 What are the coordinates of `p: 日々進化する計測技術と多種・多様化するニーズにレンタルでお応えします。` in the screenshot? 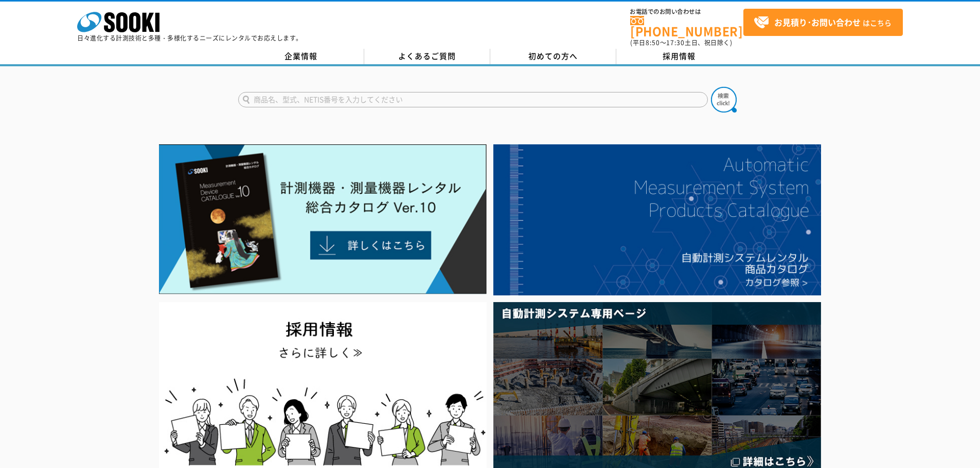 It's located at (189, 38).